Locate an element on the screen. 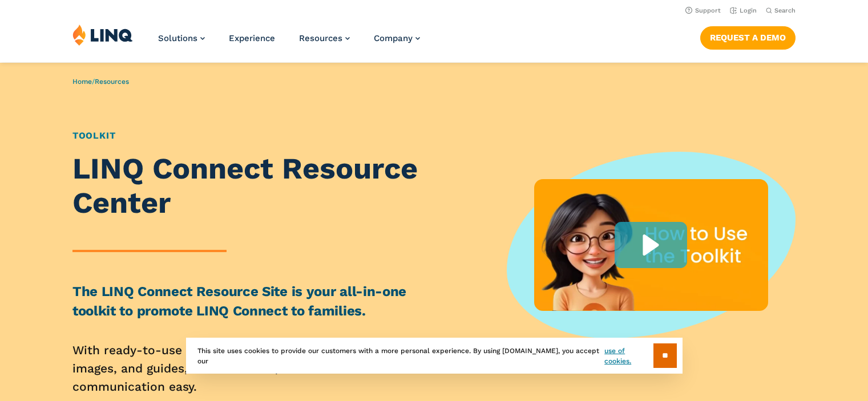 The height and width of the screenshot is (401, 868). nav: Primary Navigation is located at coordinates (289, 43).